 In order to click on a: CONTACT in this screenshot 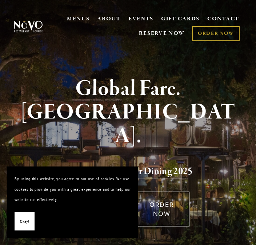, I will do `click(223, 19)`.